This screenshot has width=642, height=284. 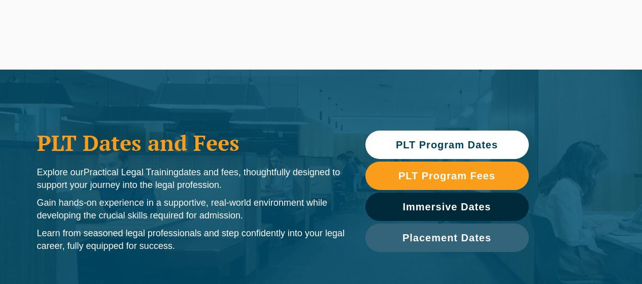 What do you see at coordinates (131, 172) in the screenshot?
I see `span: Practical Legal Training` at bounding box center [131, 172].